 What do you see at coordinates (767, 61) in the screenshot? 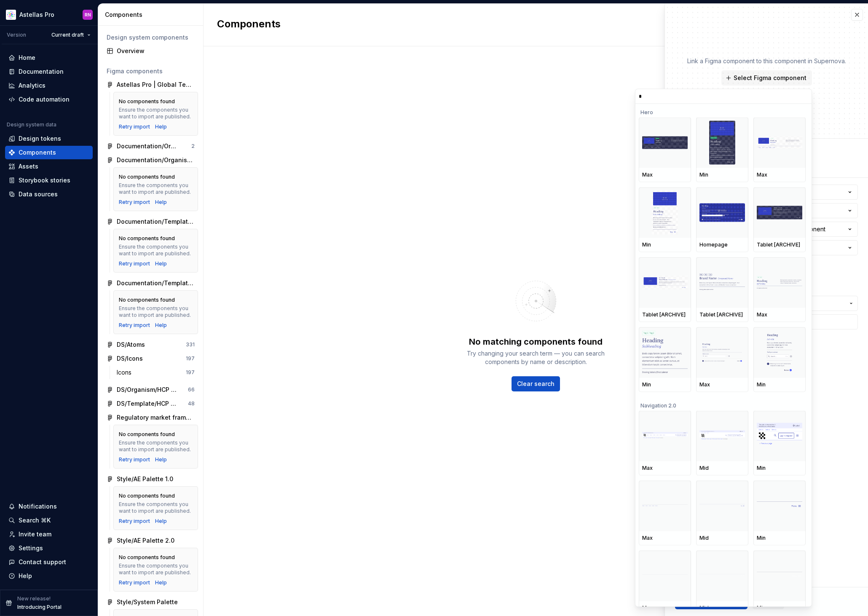
I see `p: Link a Figma component to this component in Supernova.` at bounding box center [767, 61].